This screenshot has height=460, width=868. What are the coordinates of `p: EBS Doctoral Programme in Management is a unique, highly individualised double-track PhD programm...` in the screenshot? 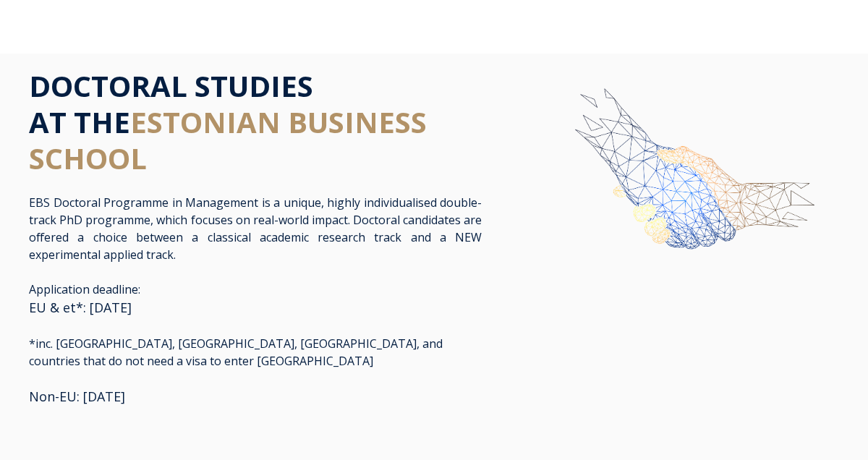 It's located at (256, 229).